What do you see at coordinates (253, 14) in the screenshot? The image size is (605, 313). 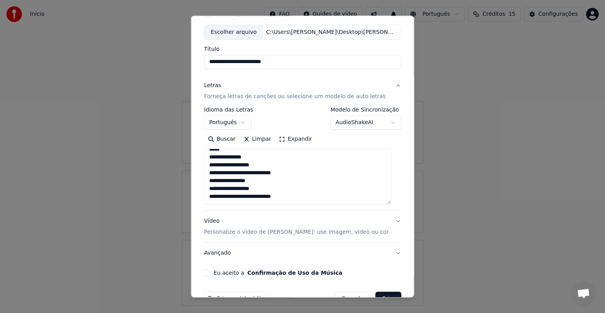 I see `label: Vídeo` at bounding box center [253, 14].